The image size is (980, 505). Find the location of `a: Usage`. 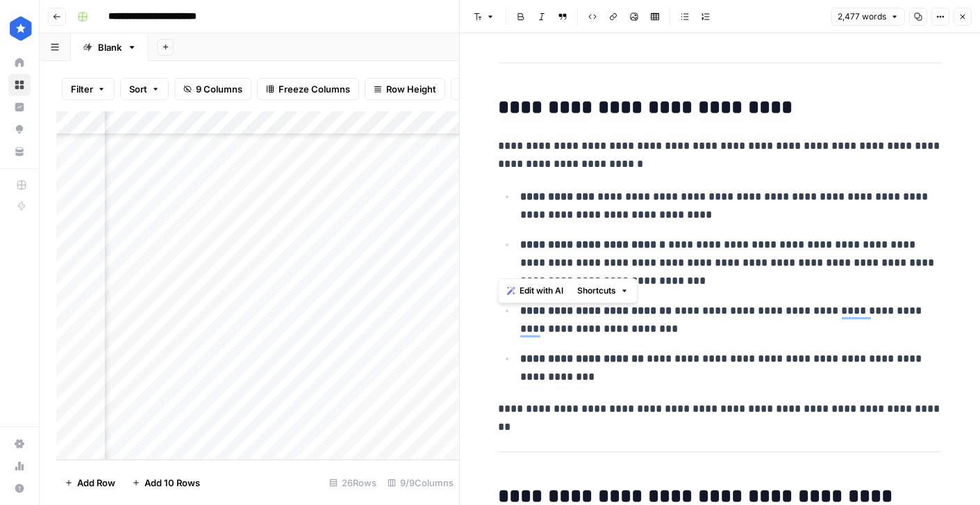

a: Usage is located at coordinates (19, 465).